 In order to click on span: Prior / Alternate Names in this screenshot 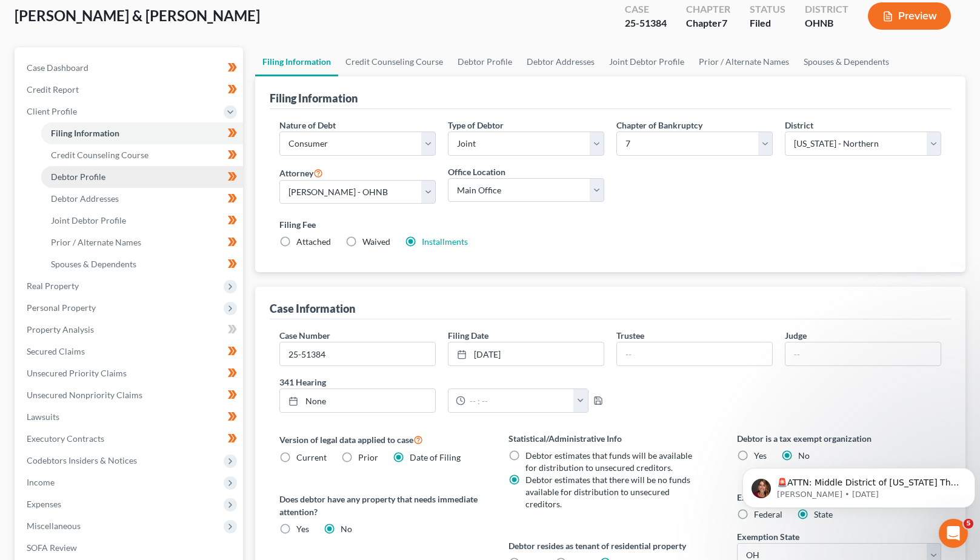, I will do `click(96, 242)`.